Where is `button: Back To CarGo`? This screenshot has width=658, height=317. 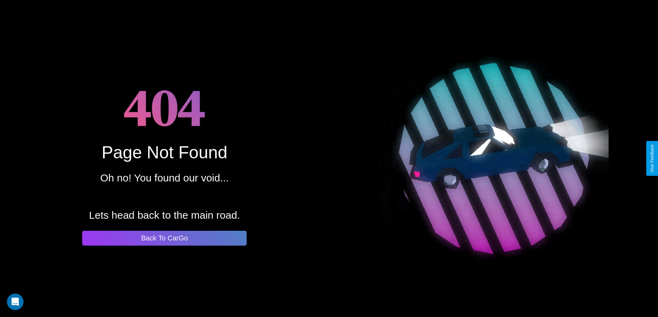 button: Back To CarGo is located at coordinates (164, 238).